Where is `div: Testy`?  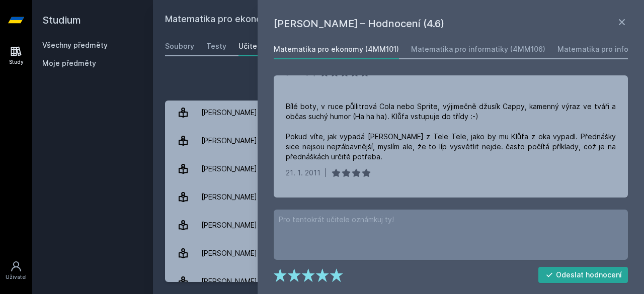
div: Testy is located at coordinates (217, 46).